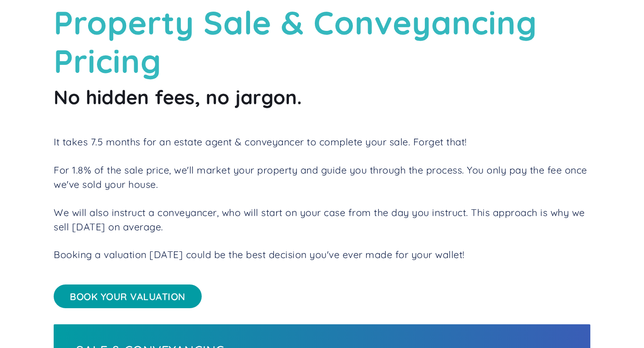 The width and height of the screenshot is (644, 348). I want to click on p: We will also instruct a conveyancer, who will start on your case from the day you instruct. This ..., so click(322, 220).